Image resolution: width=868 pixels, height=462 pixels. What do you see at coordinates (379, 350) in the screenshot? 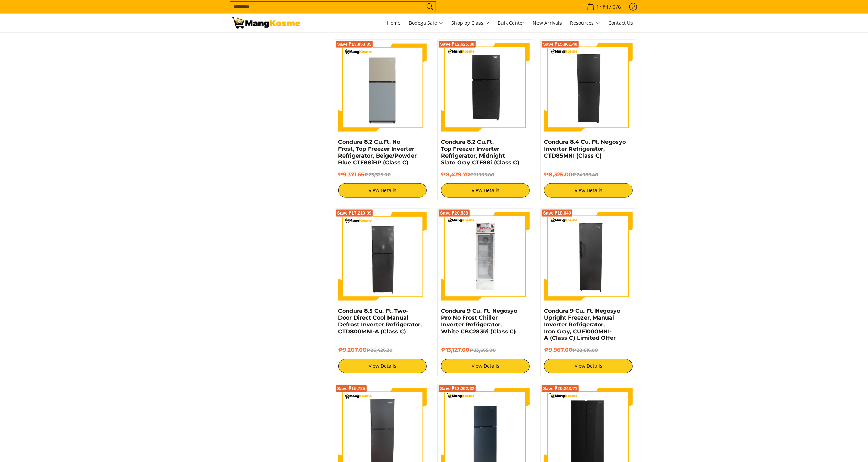
I see `del: ₱26,426.39` at bounding box center [379, 350].